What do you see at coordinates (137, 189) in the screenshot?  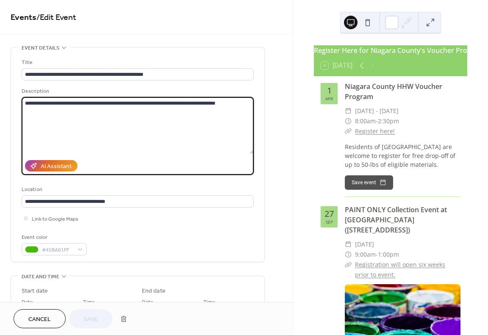 I see `div: Location` at bounding box center [137, 189].